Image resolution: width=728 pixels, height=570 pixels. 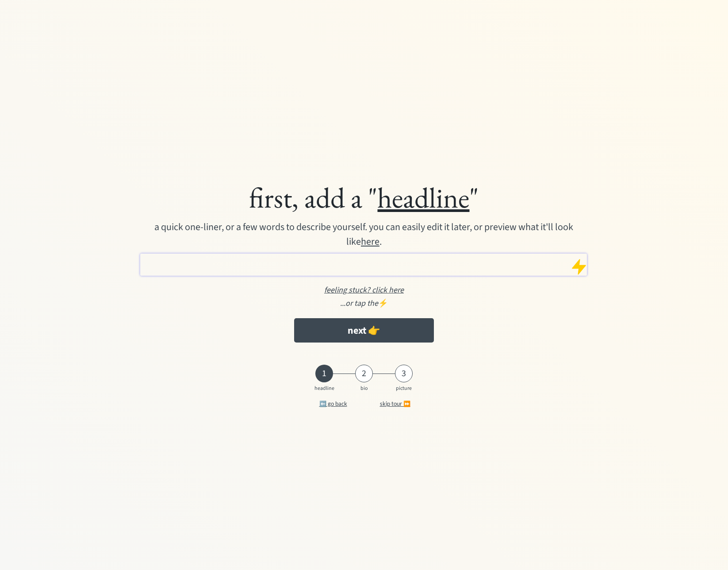 I want to click on div: 3, so click(x=404, y=373).